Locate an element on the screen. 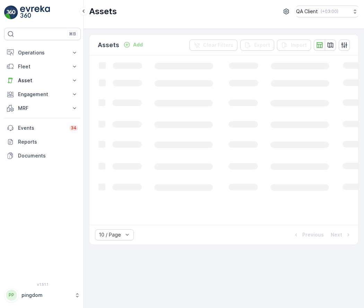 The image size is (364, 308). a: Events34 is located at coordinates (42, 128).